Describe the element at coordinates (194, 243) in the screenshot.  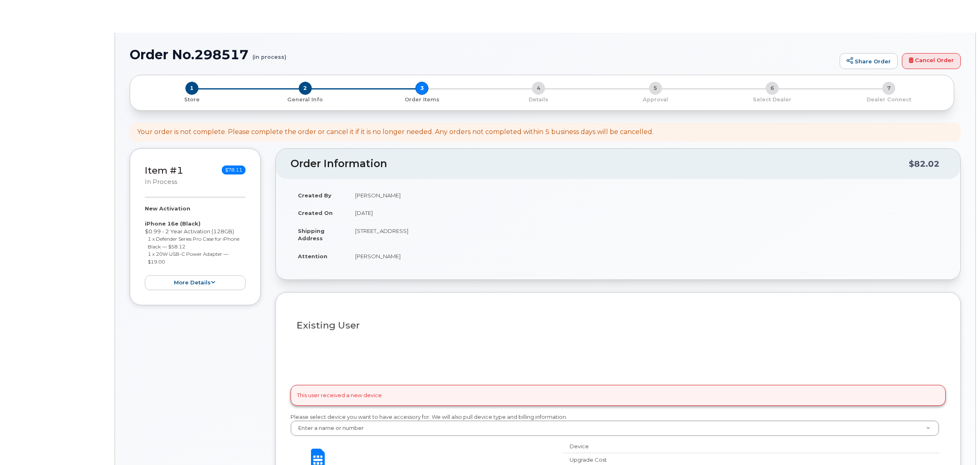
I see `small: 1 x Defender Series Pro Case for iPhone Black — $58.12` at that location.